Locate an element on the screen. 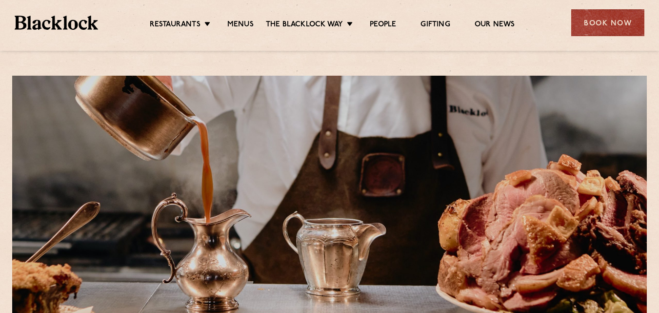 This screenshot has width=659, height=313. img: BL_Textured_Logo-footer-cropped.svg is located at coordinates (56, 22).